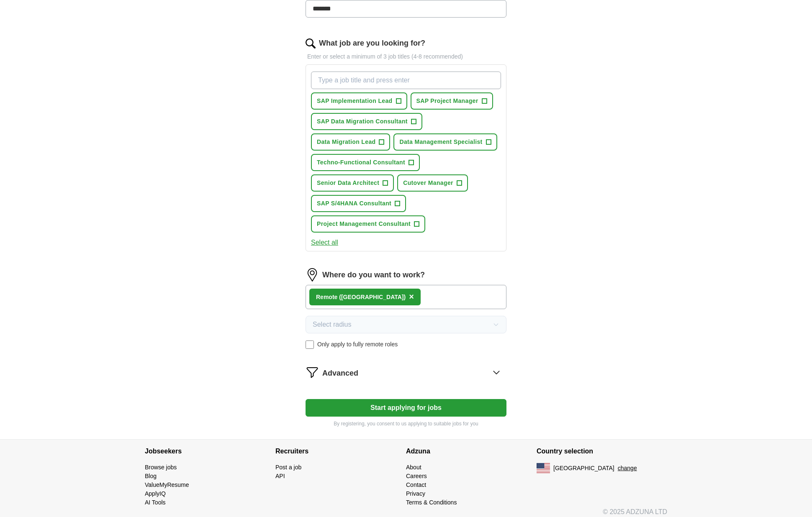 This screenshot has width=812, height=517. I want to click on button: SAP Project Manager, so click(452, 101).